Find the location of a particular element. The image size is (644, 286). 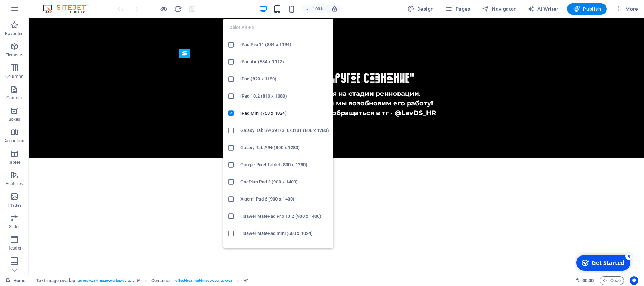

h6: OnePlus Pad 2 (900 x 1400) is located at coordinates (285, 182).